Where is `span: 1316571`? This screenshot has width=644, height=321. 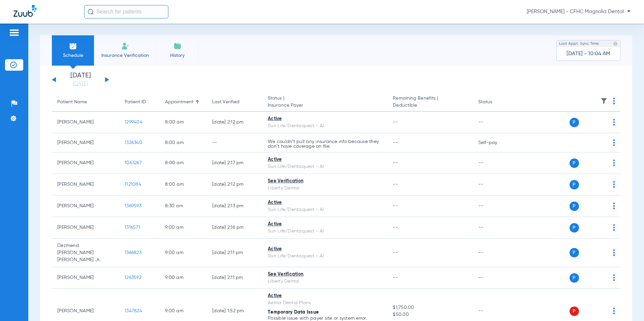 span: 1316571 is located at coordinates (133, 228).